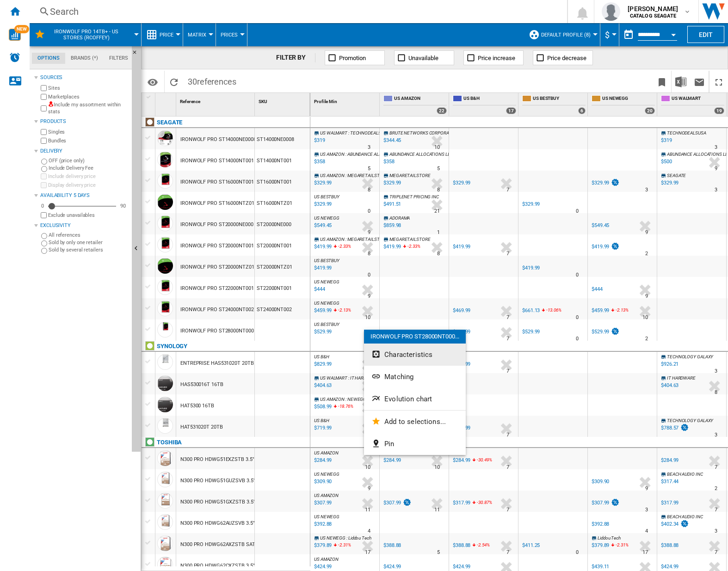  What do you see at coordinates (389, 444) in the screenshot?
I see `span: Pin` at bounding box center [389, 444].